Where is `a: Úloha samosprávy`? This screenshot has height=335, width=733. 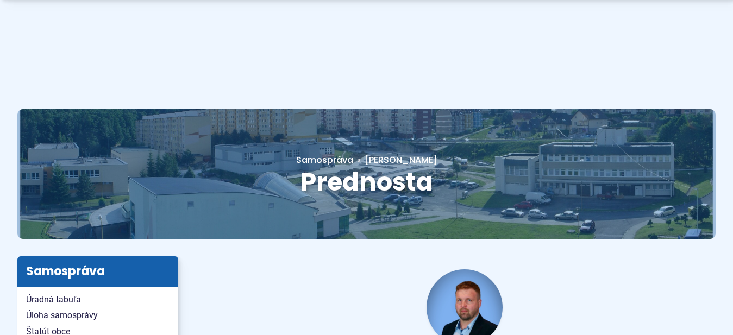
a: Úloha samosprávy is located at coordinates (98, 316).